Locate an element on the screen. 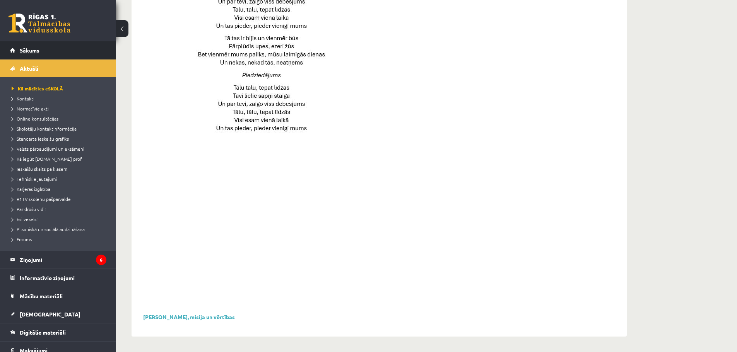 Image resolution: width=737 pixels, height=352 pixels. a: Par drošu vidi! is located at coordinates (60, 209).